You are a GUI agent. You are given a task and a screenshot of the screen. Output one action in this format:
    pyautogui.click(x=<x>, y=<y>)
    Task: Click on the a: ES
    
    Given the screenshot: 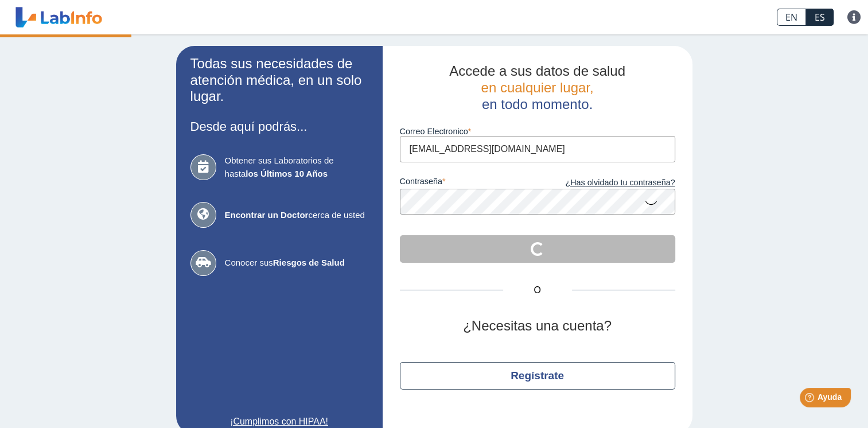 What is the action you would take?
    pyautogui.click(x=820, y=18)
    